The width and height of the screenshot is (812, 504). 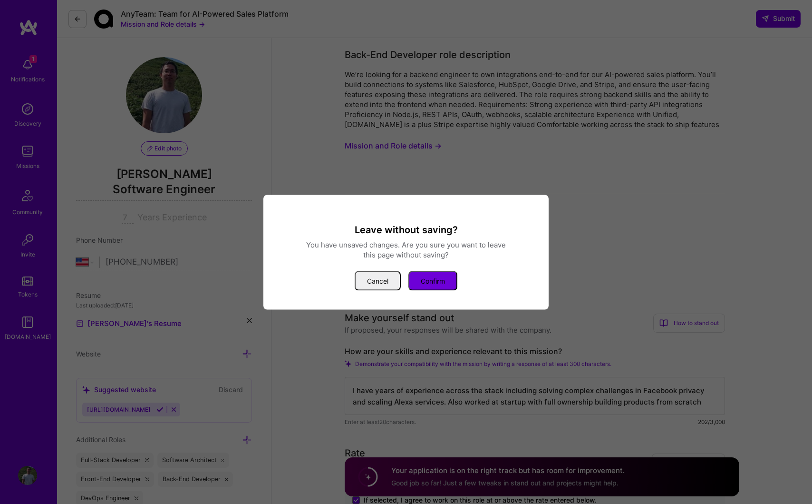 What do you see at coordinates (406, 229) in the screenshot?
I see `h3: Leave without saving?` at bounding box center [406, 229].